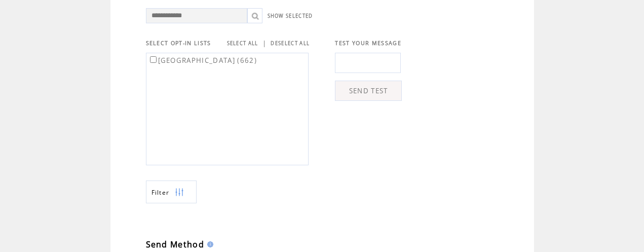  I want to click on a: Filter, so click(171, 192).